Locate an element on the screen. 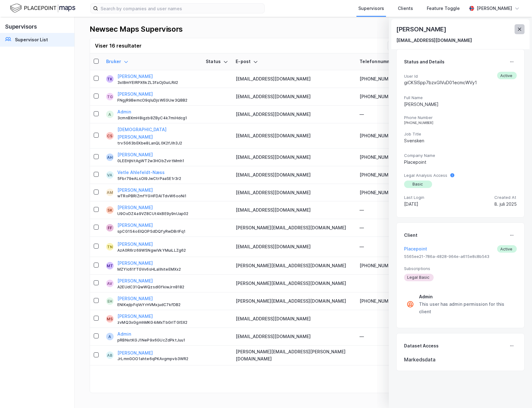 The width and height of the screenshot is (532, 408). div: Feature Toggle is located at coordinates (443, 8).